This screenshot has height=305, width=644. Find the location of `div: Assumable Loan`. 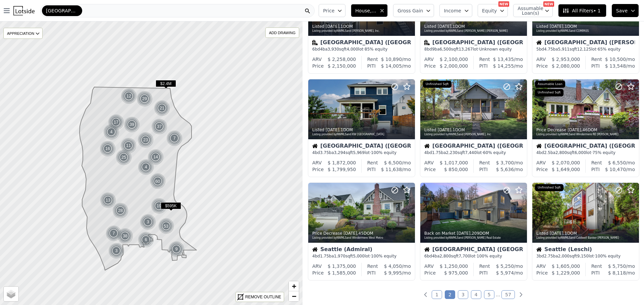

div: Assumable Loan is located at coordinates (550, 85).